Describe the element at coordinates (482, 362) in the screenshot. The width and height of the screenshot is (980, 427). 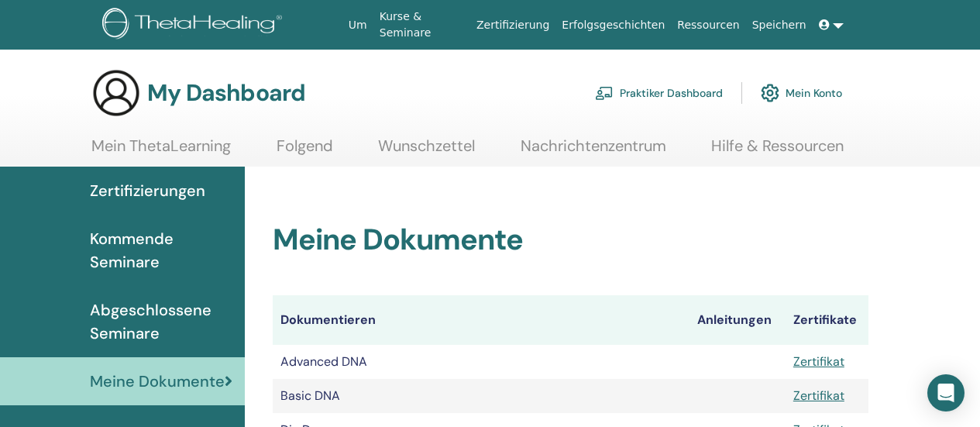
I see `td: Advanced DNA` at that location.